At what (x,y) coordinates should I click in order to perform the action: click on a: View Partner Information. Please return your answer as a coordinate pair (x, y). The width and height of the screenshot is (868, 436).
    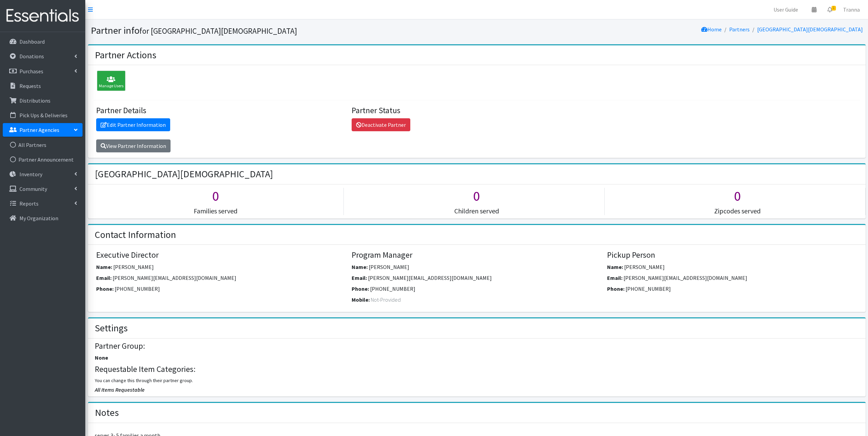
    Looking at the image, I should click on (133, 146).